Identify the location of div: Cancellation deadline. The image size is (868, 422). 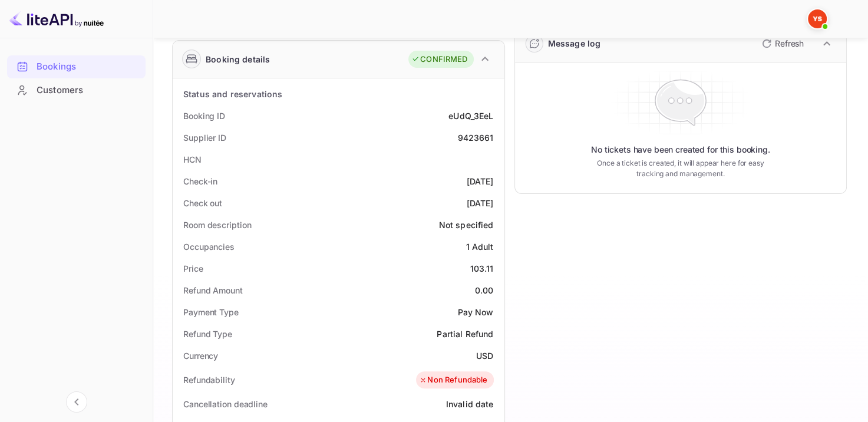
(225, 403).